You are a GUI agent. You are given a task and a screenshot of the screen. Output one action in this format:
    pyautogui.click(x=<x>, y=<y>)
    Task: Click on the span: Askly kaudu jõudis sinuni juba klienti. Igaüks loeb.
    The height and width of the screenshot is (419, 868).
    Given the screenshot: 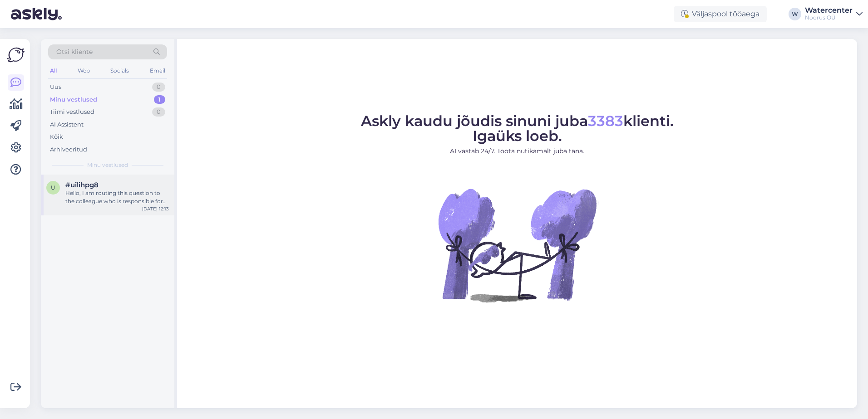 What is the action you would take?
    pyautogui.click(x=517, y=129)
    